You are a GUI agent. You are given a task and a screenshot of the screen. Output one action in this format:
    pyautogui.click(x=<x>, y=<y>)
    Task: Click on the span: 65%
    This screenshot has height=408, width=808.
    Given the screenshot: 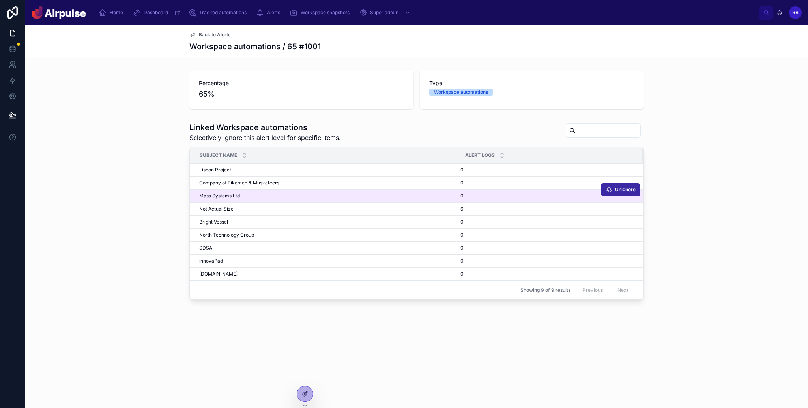 What is the action you would take?
    pyautogui.click(x=301, y=94)
    